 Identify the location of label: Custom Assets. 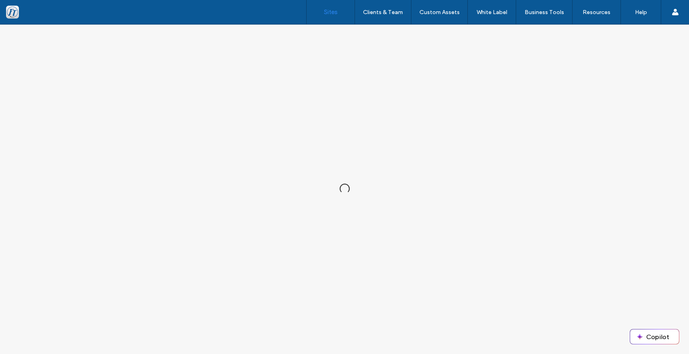
(439, 12).